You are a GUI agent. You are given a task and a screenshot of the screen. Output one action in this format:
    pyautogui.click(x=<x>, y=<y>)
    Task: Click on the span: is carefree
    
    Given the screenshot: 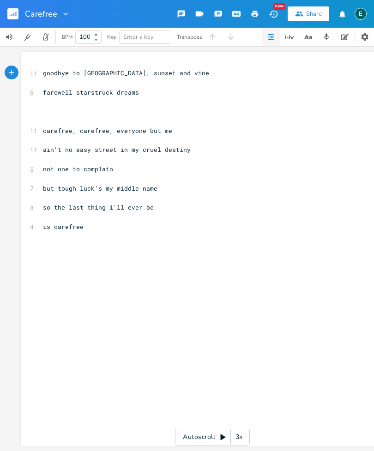 What is the action you would take?
    pyautogui.click(x=63, y=227)
    